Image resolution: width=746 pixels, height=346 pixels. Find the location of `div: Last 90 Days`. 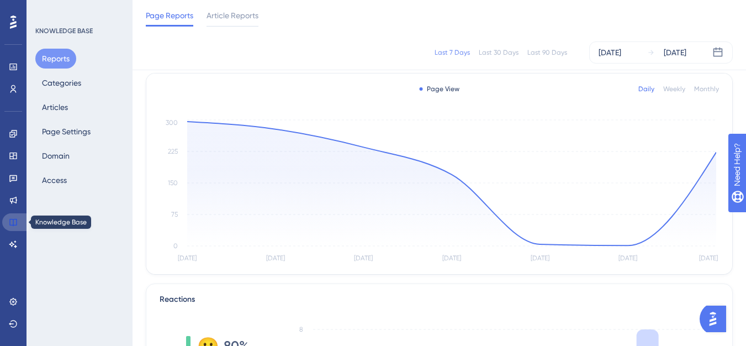

div: Last 90 Days is located at coordinates (547, 52).